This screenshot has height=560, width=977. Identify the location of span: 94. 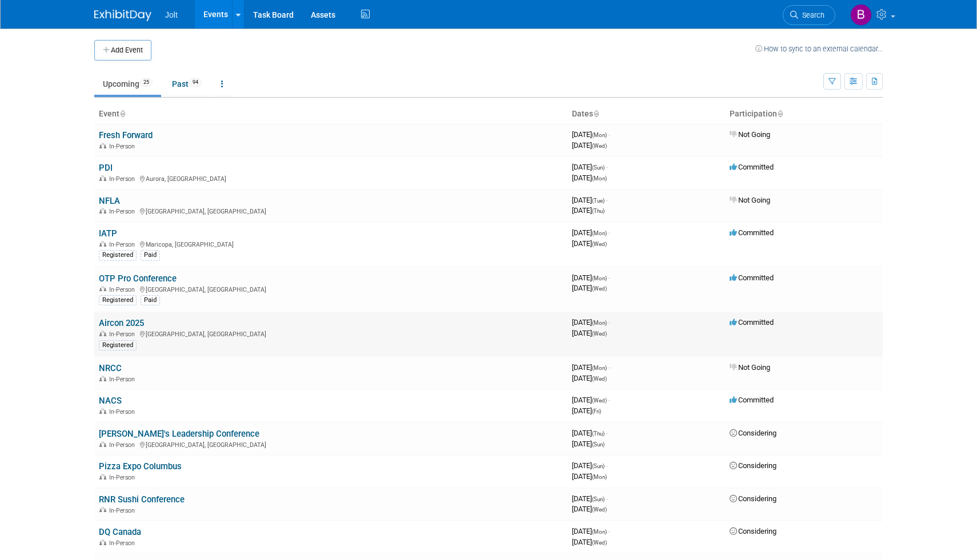
(196, 82).